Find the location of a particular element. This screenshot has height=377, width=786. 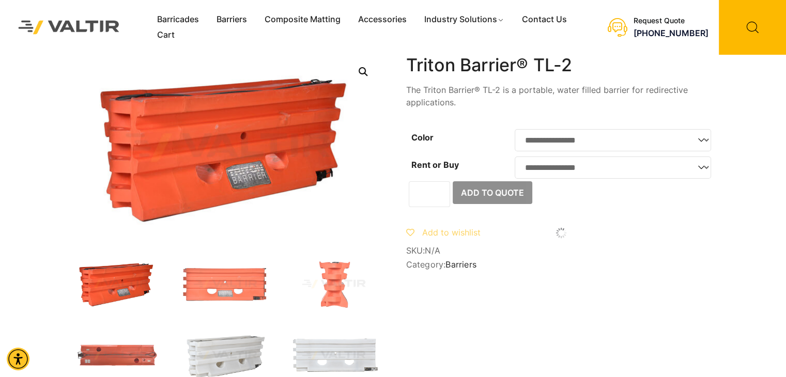

span: SKU: is located at coordinates (561, 250).